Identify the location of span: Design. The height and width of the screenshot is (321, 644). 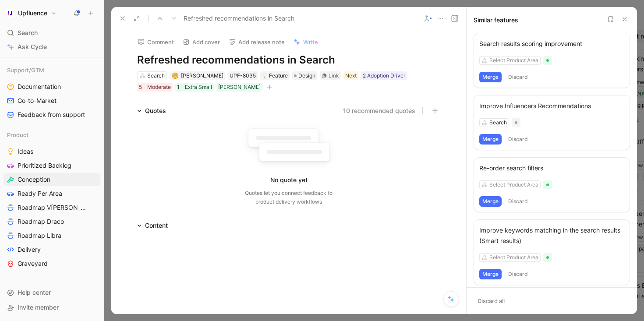
(307, 76).